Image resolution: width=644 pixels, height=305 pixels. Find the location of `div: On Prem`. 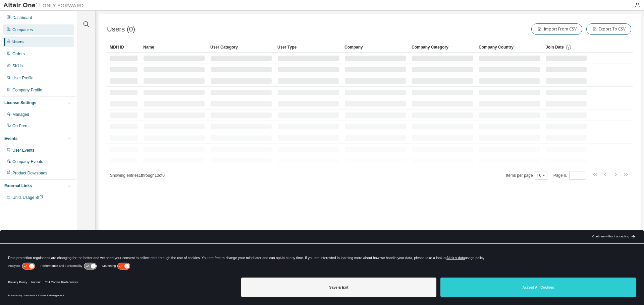

div: On Prem is located at coordinates (20, 126).